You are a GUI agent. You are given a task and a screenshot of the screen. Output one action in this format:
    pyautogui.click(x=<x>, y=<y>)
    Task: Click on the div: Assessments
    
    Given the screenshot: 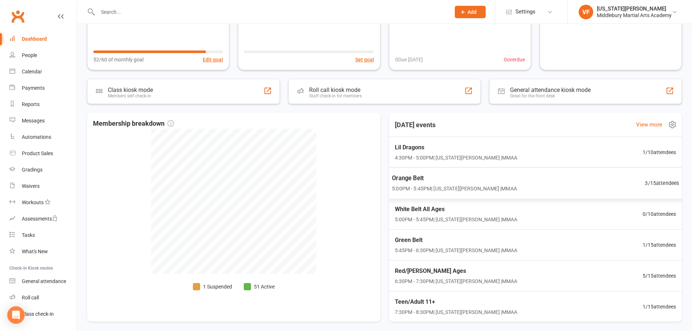 What is the action you would take?
    pyautogui.click(x=40, y=219)
    